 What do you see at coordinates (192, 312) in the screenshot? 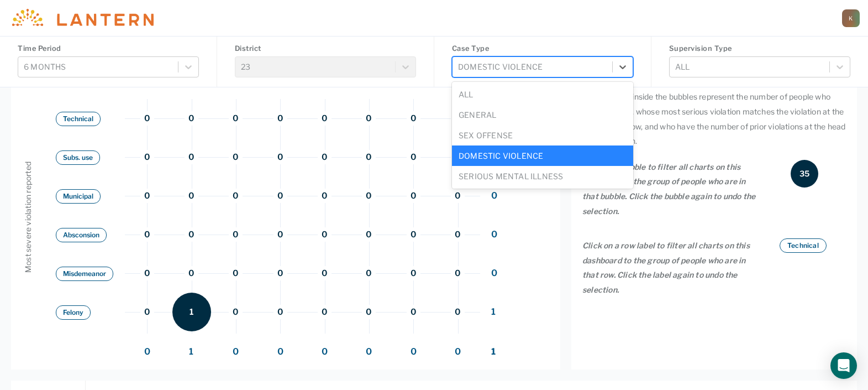
I see `button: 1` at bounding box center [192, 312].